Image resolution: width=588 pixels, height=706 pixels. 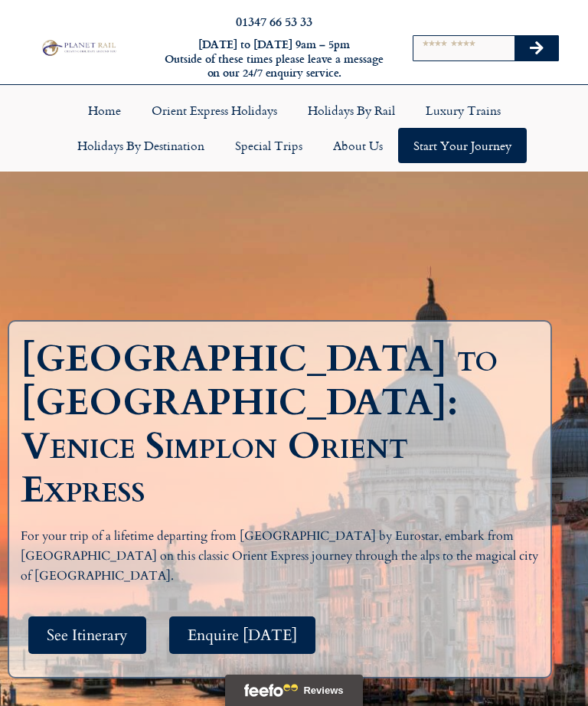 I want to click on nav: Menu, so click(x=294, y=128).